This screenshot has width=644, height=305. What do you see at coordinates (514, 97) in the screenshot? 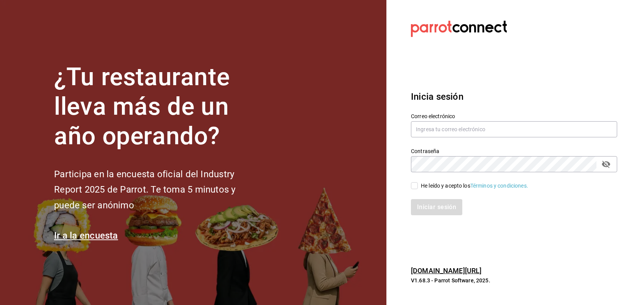
I see `h3: Inicia sesión` at bounding box center [514, 97].